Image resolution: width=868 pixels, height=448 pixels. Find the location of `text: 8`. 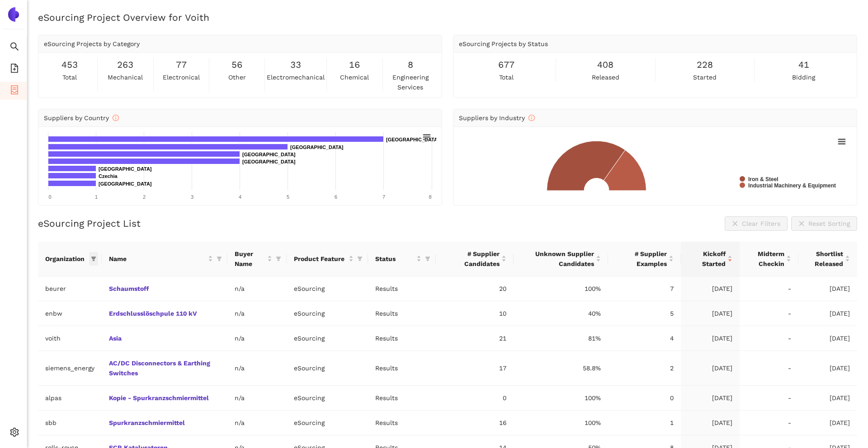

text: 8 is located at coordinates (430, 197).